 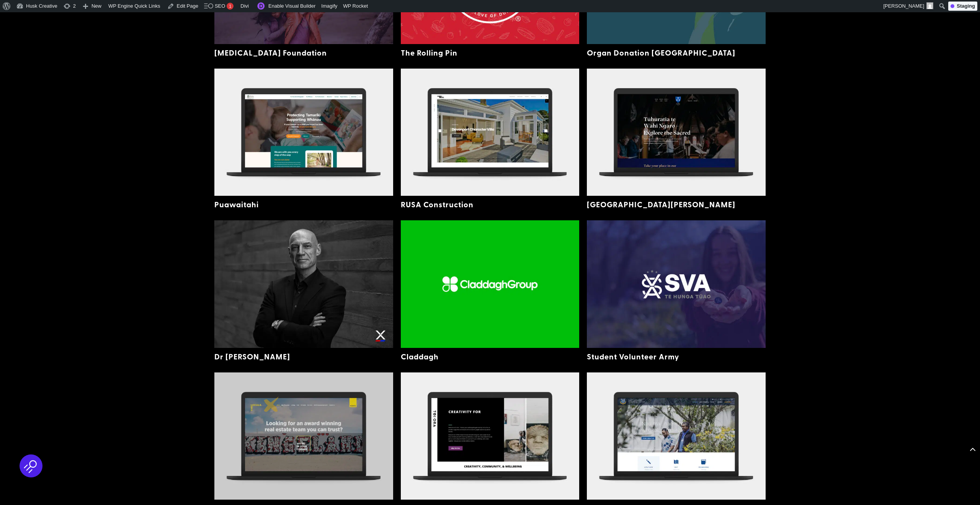 What do you see at coordinates (677, 132) in the screenshot?
I see `img: St Johns Theological College` at bounding box center [677, 132].